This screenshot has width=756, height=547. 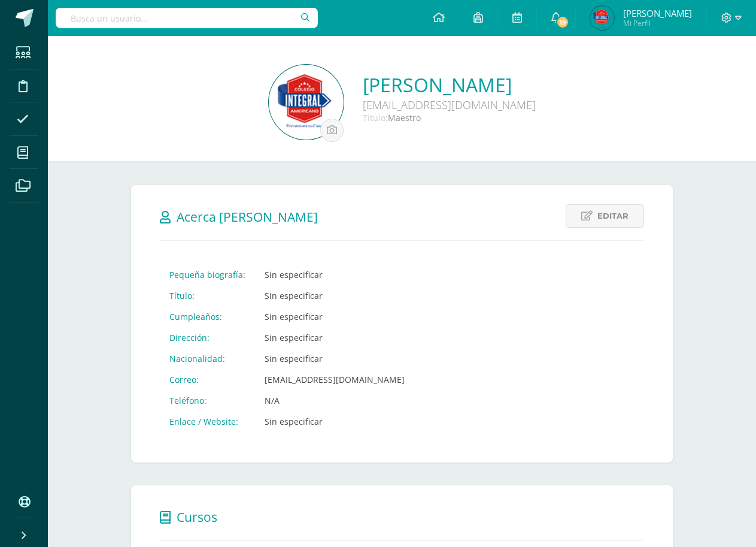 What do you see at coordinates (207, 421) in the screenshot?
I see `td: Enlace / Website:` at bounding box center [207, 421].